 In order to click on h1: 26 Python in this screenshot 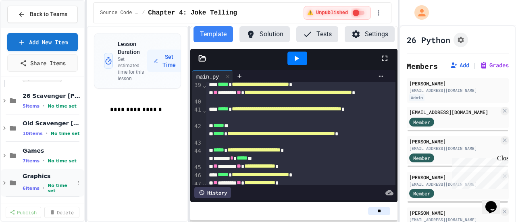, I will do `click(428, 40)`.